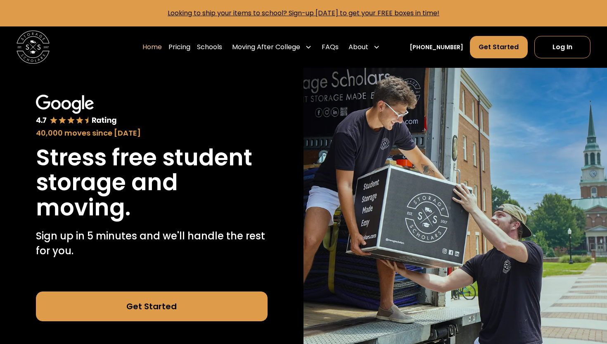  What do you see at coordinates (209, 47) in the screenshot?
I see `a: Schools` at bounding box center [209, 47].